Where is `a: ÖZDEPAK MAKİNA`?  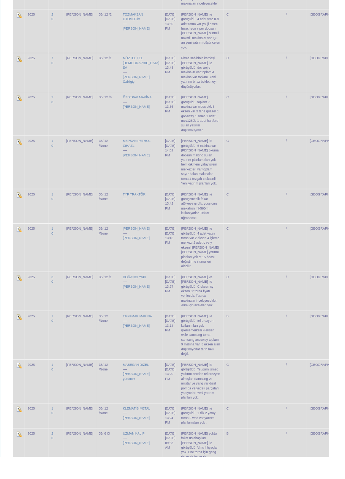 a: ÖZDEPAK MAKİNA is located at coordinates (144, 102).